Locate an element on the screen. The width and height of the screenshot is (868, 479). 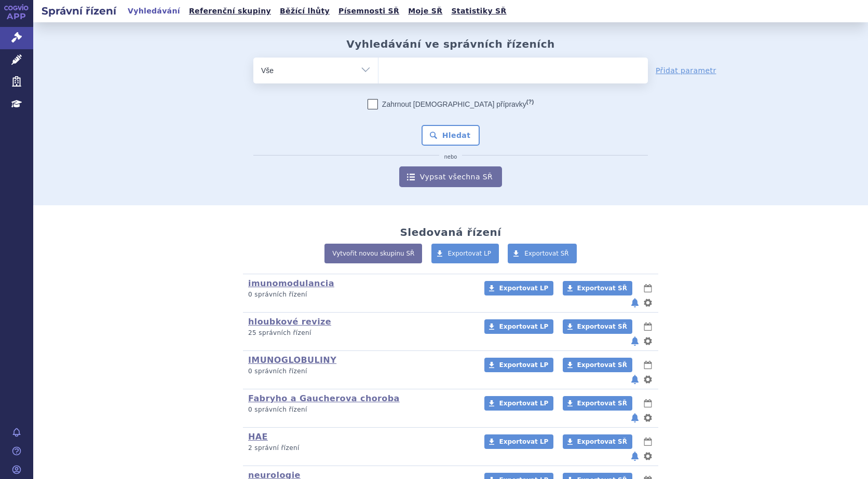
h2: Správní řízení is located at coordinates (79, 11).